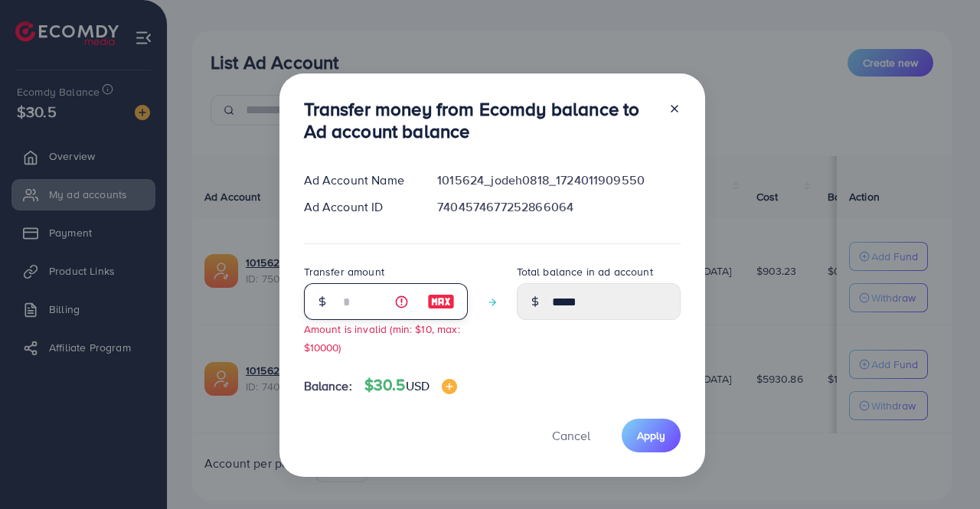  Describe the element at coordinates (344, 272) in the screenshot. I see `label: Transfer amount` at that location.